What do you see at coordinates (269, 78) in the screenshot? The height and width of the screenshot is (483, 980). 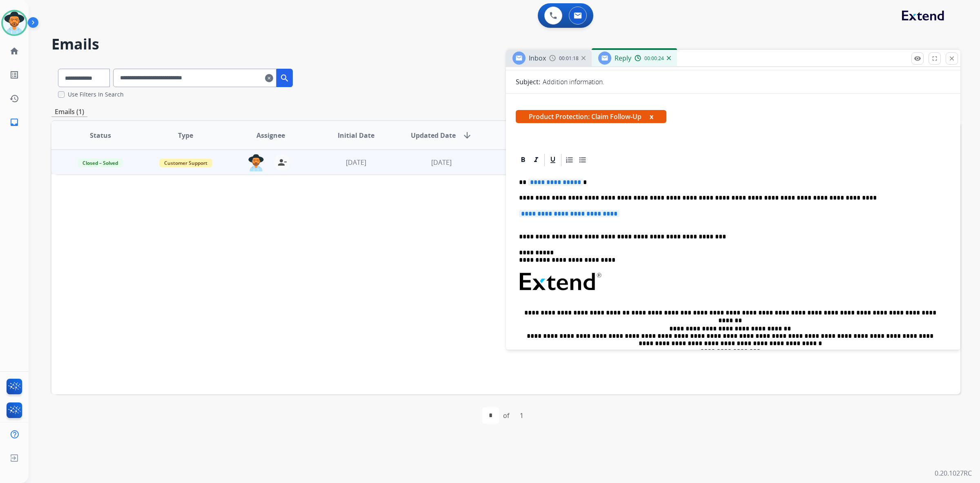 I see `mat-icon: clear` at bounding box center [269, 78].